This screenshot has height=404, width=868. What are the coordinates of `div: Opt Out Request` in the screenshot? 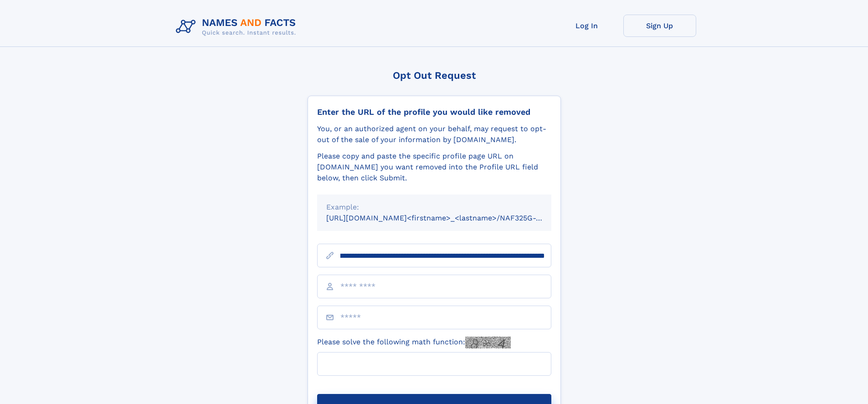 It's located at (434, 75).